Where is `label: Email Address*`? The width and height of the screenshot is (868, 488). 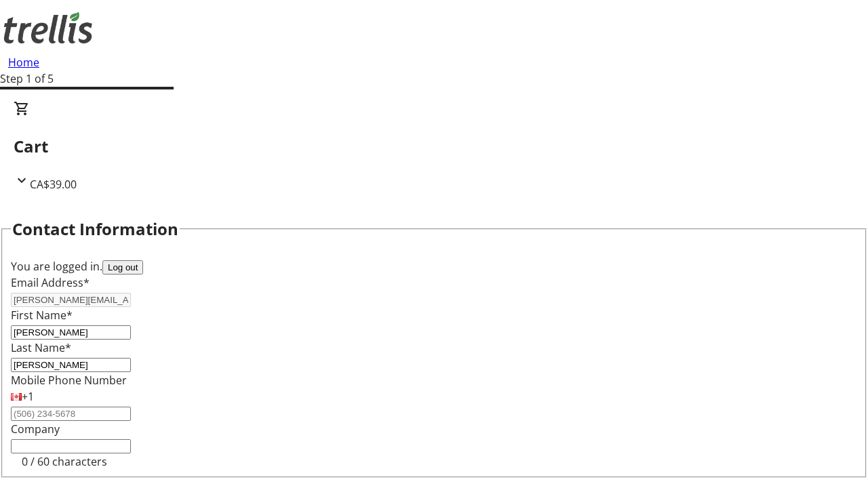
label: Email Address* is located at coordinates (50, 283).